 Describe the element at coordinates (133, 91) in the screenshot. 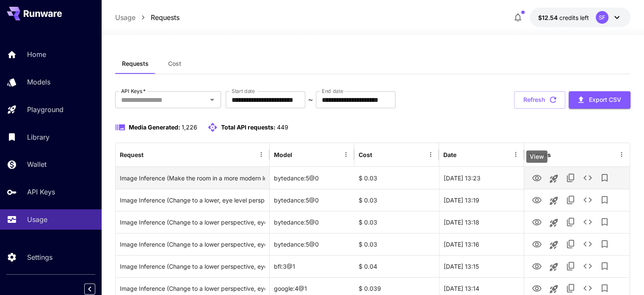

I see `label: API Keys` at that location.